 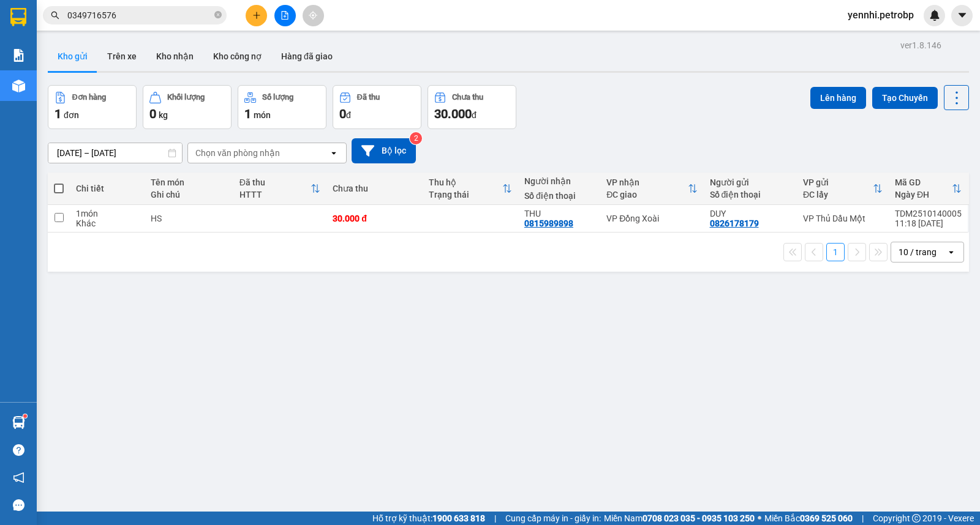 What do you see at coordinates (647, 194) in the screenshot?
I see `div: ĐC giao` at bounding box center [647, 194].